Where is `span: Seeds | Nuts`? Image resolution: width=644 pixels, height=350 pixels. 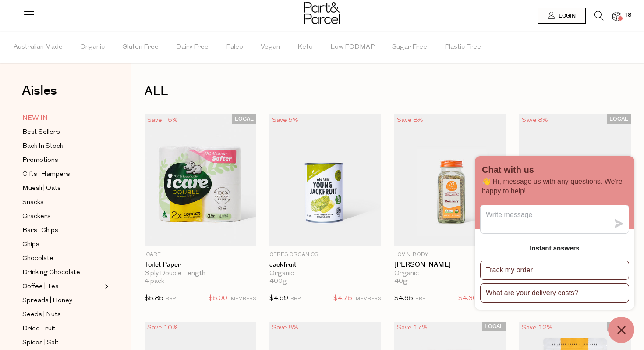
span: Seeds | Nuts is located at coordinates (42, 315).